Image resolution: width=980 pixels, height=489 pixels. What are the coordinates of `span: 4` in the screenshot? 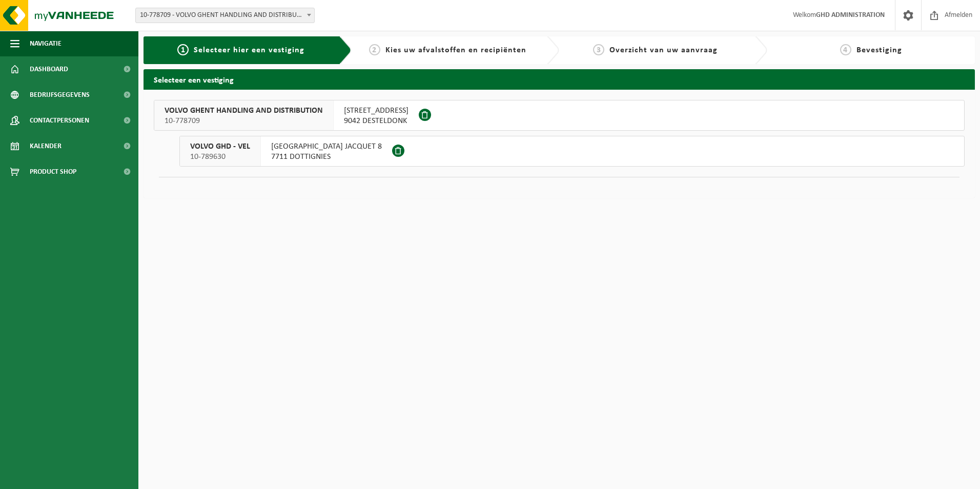 It's located at (846, 50).